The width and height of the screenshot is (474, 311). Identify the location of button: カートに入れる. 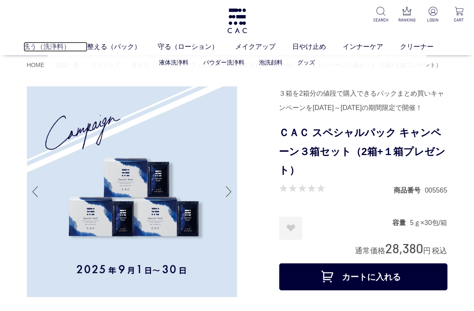
(364, 276).